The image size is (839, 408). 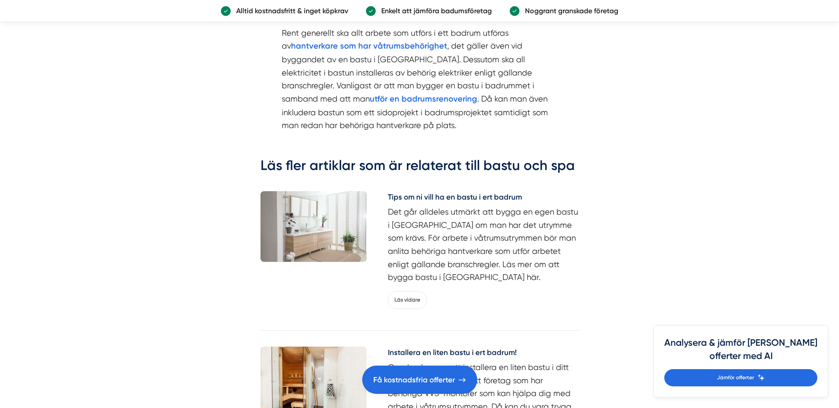 I want to click on span: Jämför offerter, so click(x=735, y=378).